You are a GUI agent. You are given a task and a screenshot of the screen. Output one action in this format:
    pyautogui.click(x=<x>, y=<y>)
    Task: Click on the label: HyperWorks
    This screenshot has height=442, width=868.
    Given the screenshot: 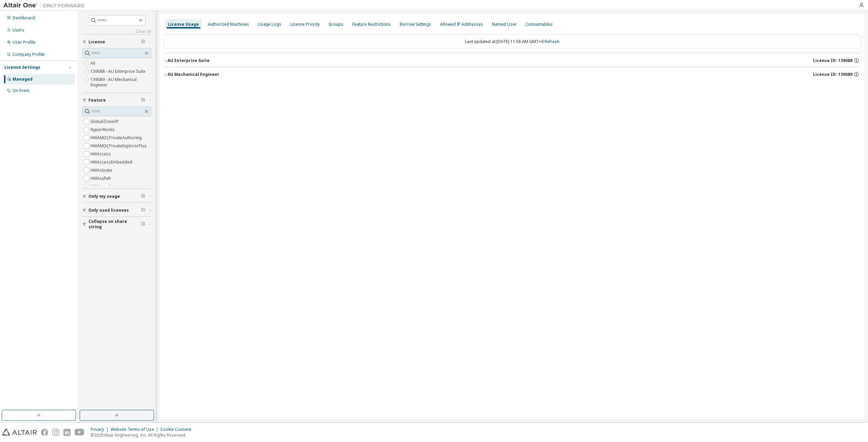 What is the action you would take?
    pyautogui.click(x=103, y=130)
    